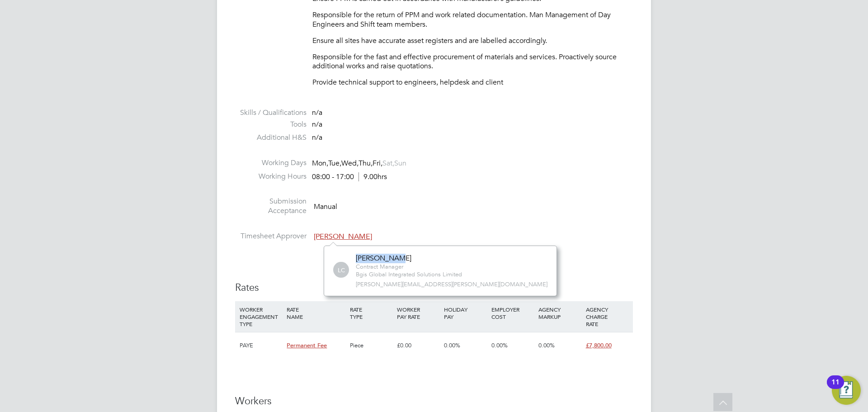 This screenshot has height=412, width=868. Describe the element at coordinates (418, 345) in the screenshot. I see `div: £0.00` at that location.